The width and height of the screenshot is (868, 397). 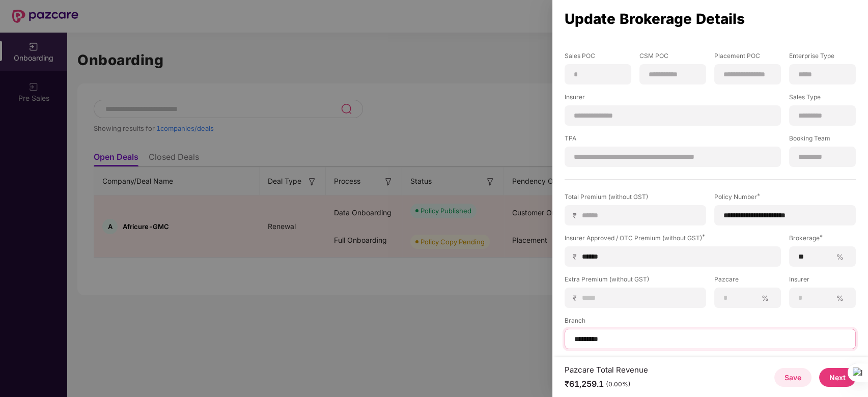 What do you see at coordinates (747, 57) in the screenshot?
I see `label: Placement POC` at bounding box center [747, 57].